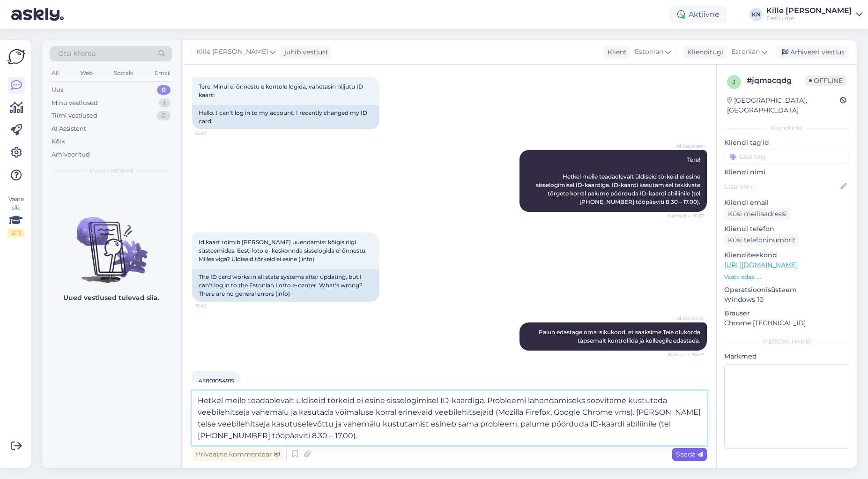 The image size is (868, 479). What do you see at coordinates (58, 142) in the screenshot?
I see `div: Kõik` at bounding box center [58, 142].